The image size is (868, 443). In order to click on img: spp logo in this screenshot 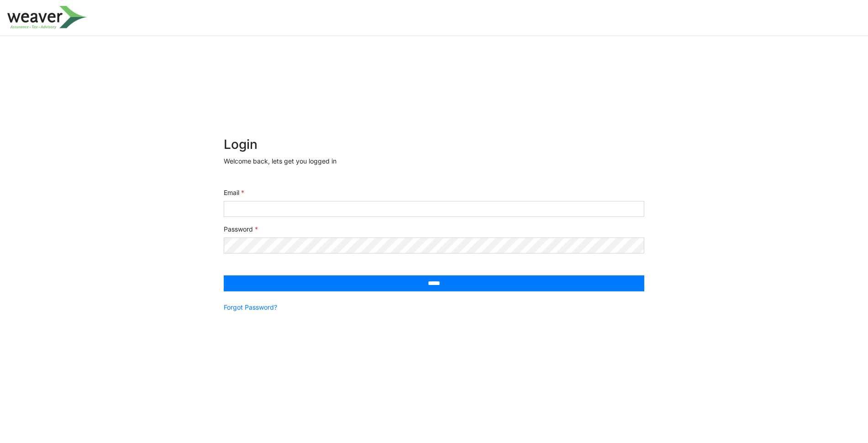, I will do `click(47, 18)`.